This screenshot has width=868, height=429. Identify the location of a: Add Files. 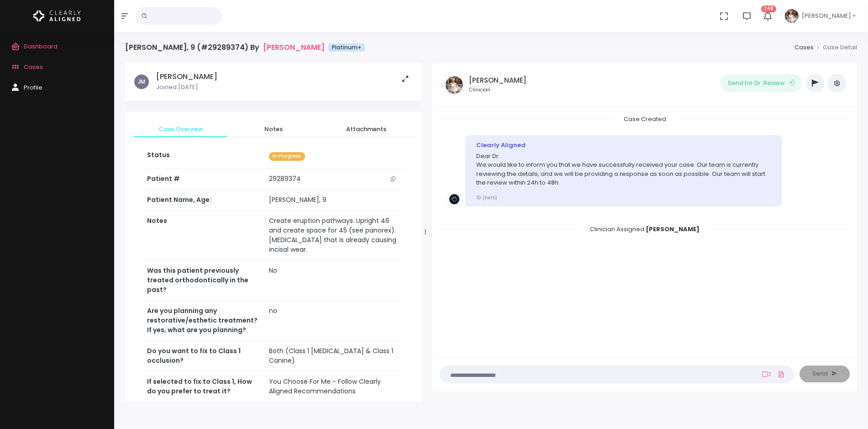
(781, 374).